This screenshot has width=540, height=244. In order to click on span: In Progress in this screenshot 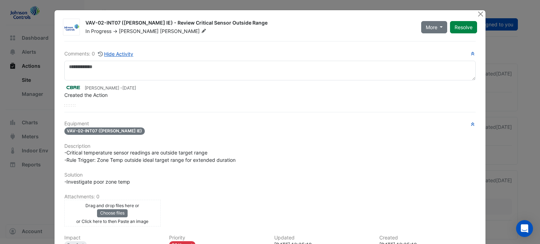, I will do `click(98, 31)`.